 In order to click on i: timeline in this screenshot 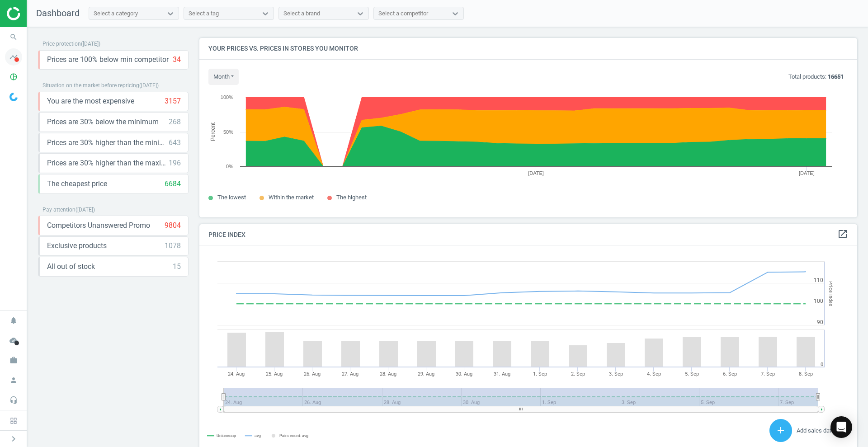, I will do `click(14, 57)`.